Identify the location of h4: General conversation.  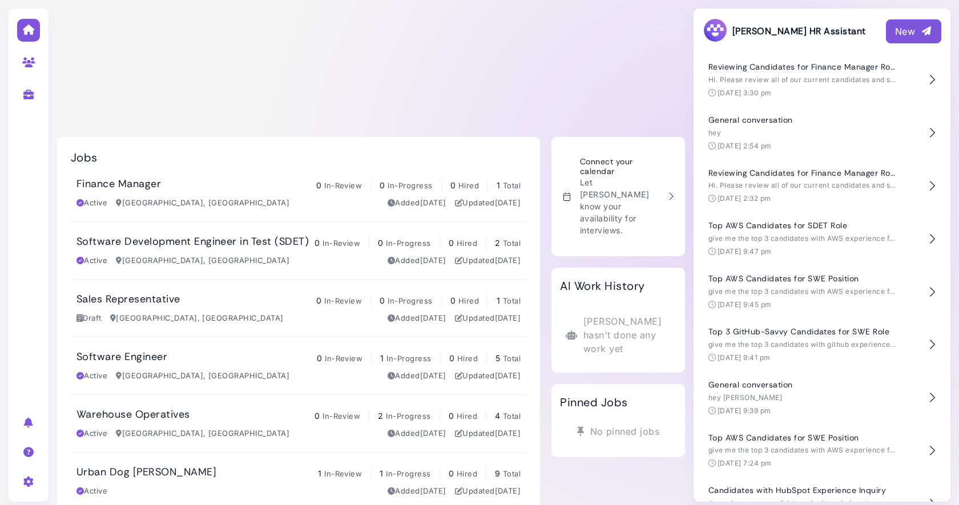
(803, 385).